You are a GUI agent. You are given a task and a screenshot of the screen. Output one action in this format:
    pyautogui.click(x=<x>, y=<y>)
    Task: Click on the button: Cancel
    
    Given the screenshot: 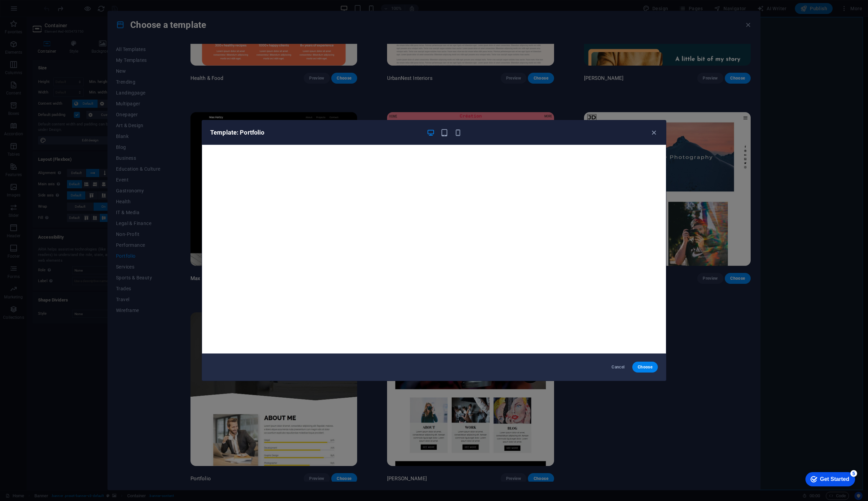 What is the action you would take?
    pyautogui.click(x=618, y=367)
    